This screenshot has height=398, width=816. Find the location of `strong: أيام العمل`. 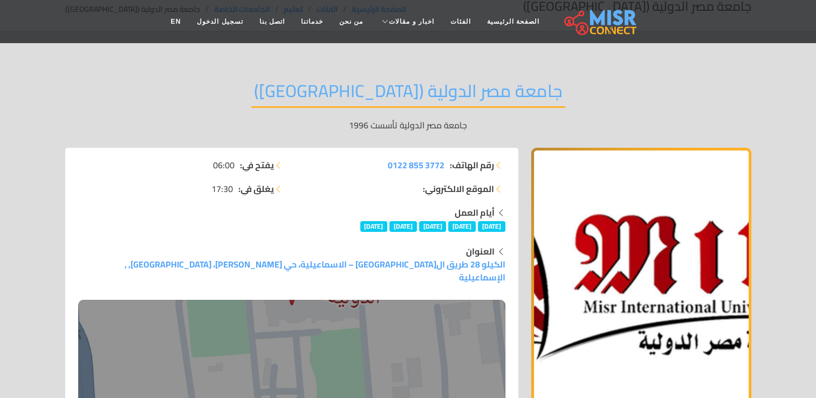

strong: أيام العمل is located at coordinates (475, 212).